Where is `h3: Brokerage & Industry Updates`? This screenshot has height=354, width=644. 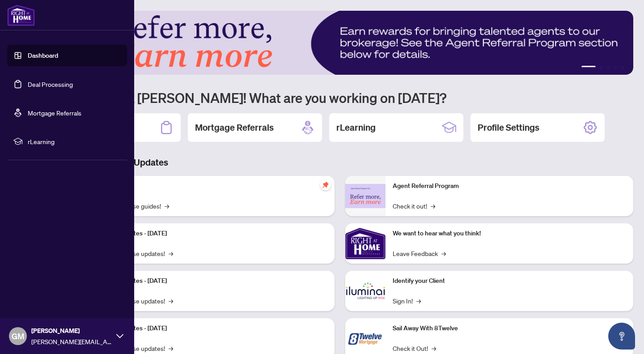
h3: Brokerage & Industry Updates is located at coordinates (340, 162).